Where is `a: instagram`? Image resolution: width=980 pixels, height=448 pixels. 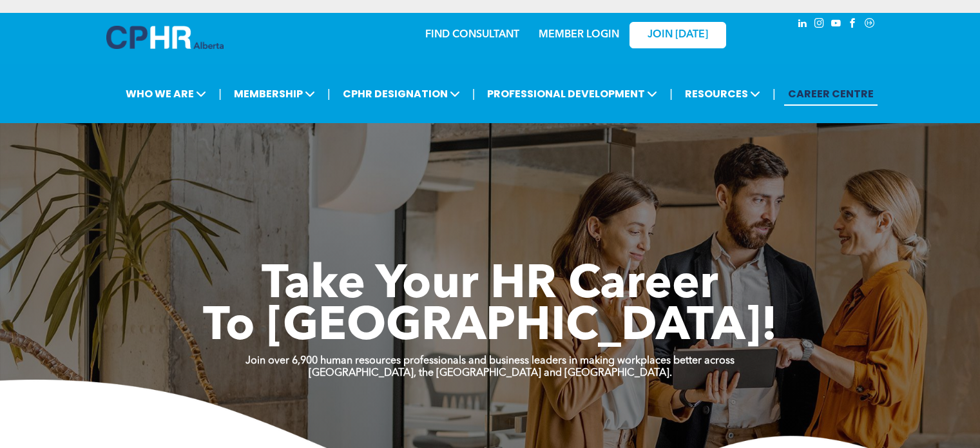
a: instagram is located at coordinates (819, 25).